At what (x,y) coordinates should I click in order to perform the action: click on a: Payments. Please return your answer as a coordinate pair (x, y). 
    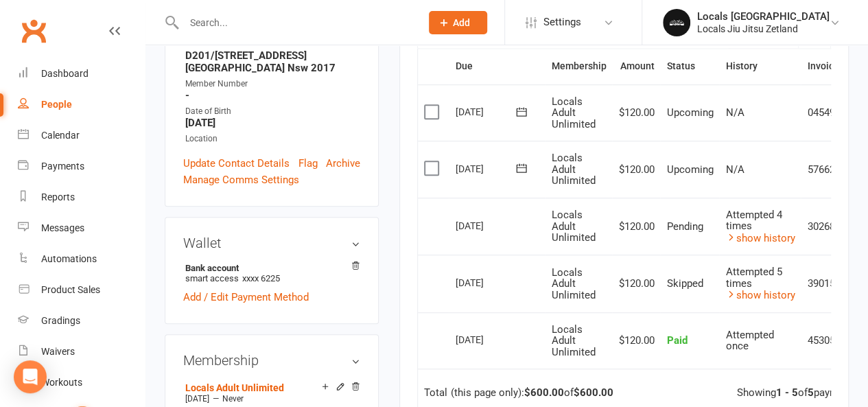
    Looking at the image, I should click on (81, 166).